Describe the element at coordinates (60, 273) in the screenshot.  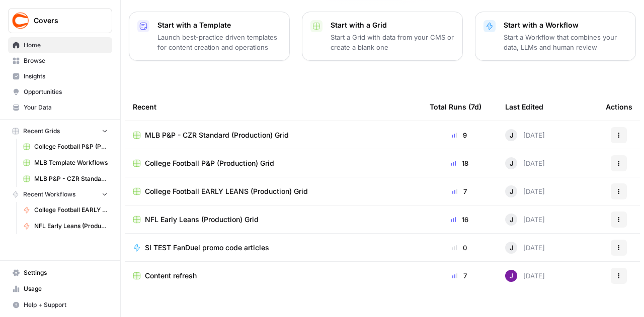
I see `a: Settings` at that location.